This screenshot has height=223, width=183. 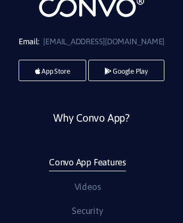 What do you see at coordinates (92, 131) in the screenshot?
I see `a: Why Convo App?` at bounding box center [92, 131].